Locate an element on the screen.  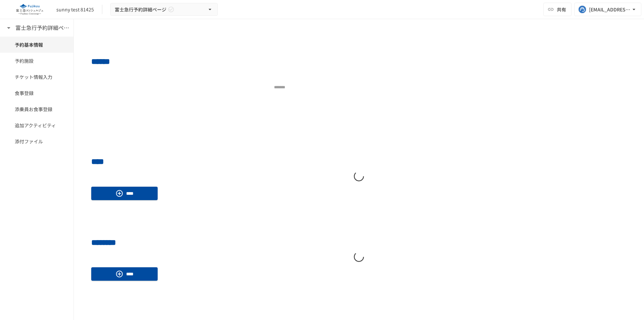
button: 富士急行予約詳細ページ is located at coordinates (164, 9).